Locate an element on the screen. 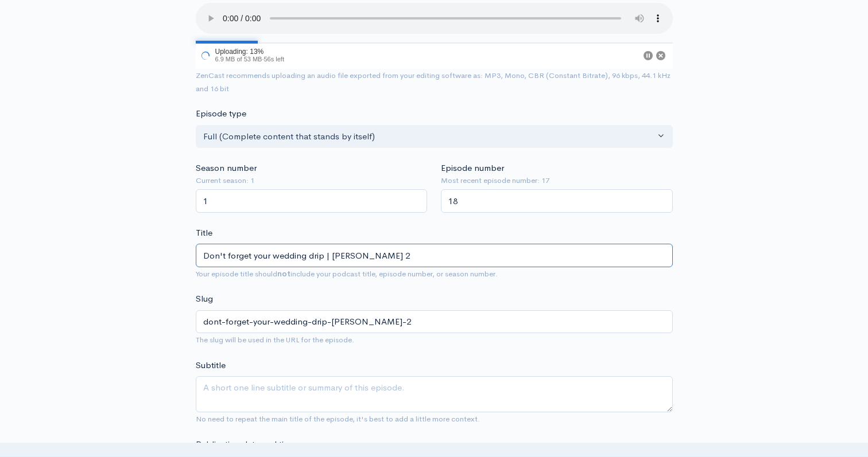 This screenshot has height=457, width=868. label: Subtitle is located at coordinates (211, 365).